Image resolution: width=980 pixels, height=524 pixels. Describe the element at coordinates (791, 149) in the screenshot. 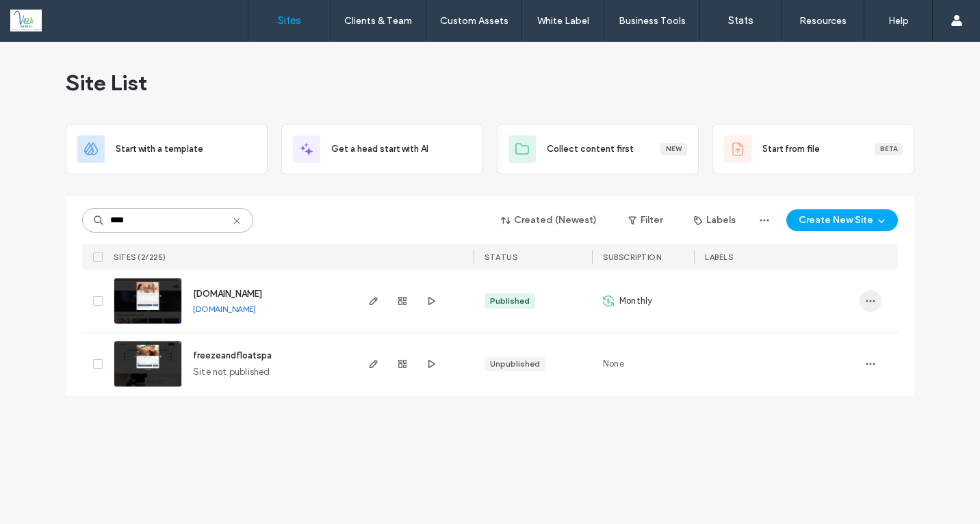

I see `span: Start from file` at that location.